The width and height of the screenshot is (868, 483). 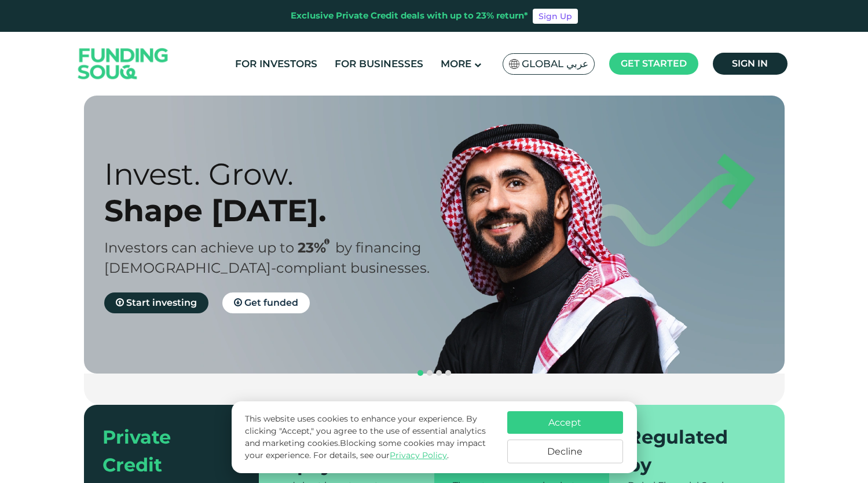 What do you see at coordinates (565, 422) in the screenshot?
I see `button: Accept` at bounding box center [565, 422].